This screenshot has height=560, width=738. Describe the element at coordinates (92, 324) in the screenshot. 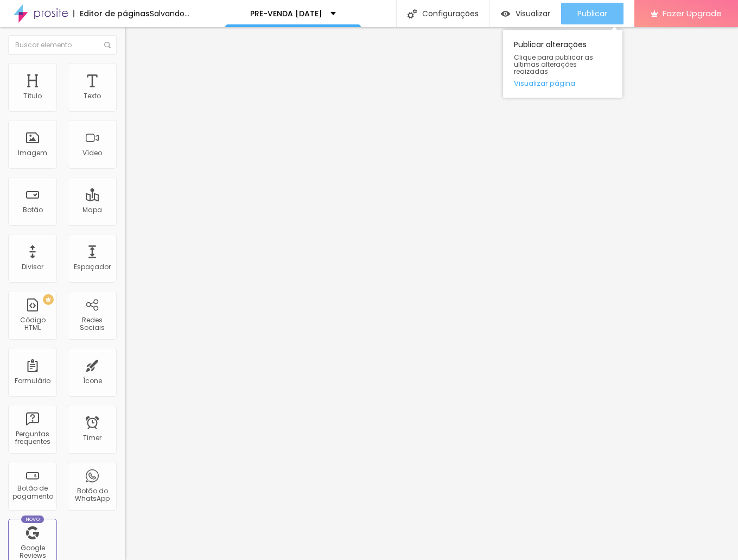

I see `div: Redes Sociais` at that location.